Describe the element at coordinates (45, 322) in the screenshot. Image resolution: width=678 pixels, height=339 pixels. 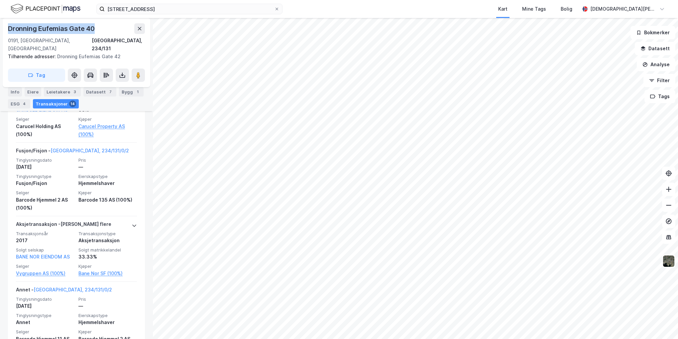
I see `div: Annet` at that location.